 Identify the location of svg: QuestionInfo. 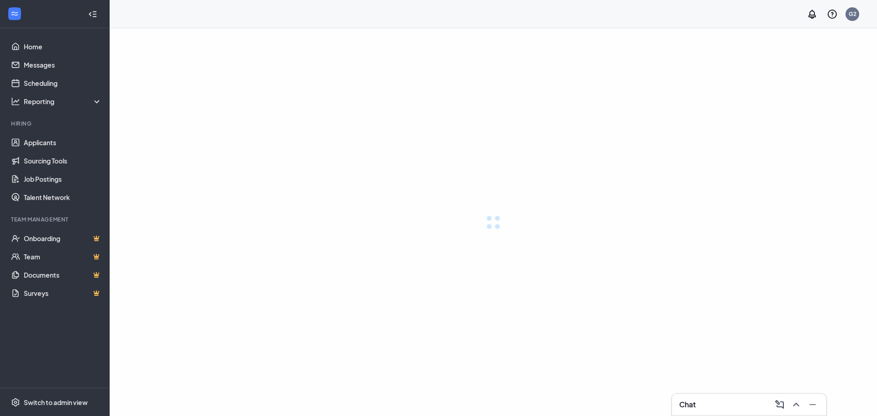
(833, 14).